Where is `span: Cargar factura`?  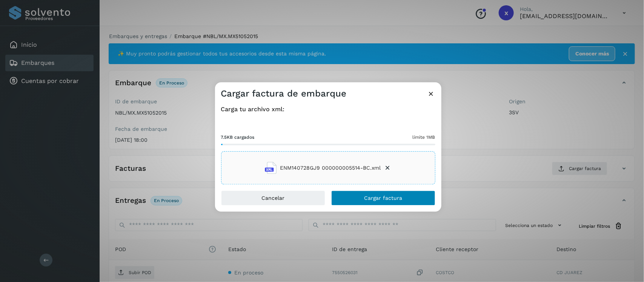
span: Cargar factura is located at coordinates (383, 198).